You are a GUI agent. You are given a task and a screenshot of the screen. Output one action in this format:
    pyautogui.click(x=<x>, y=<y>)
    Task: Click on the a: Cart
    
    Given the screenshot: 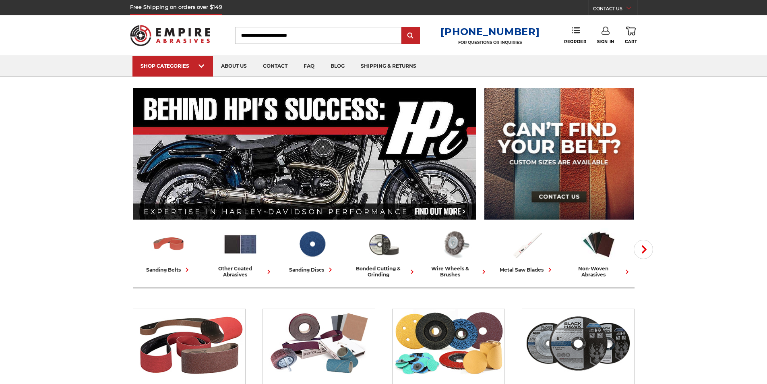 What is the action you would take?
    pyautogui.click(x=631, y=35)
    